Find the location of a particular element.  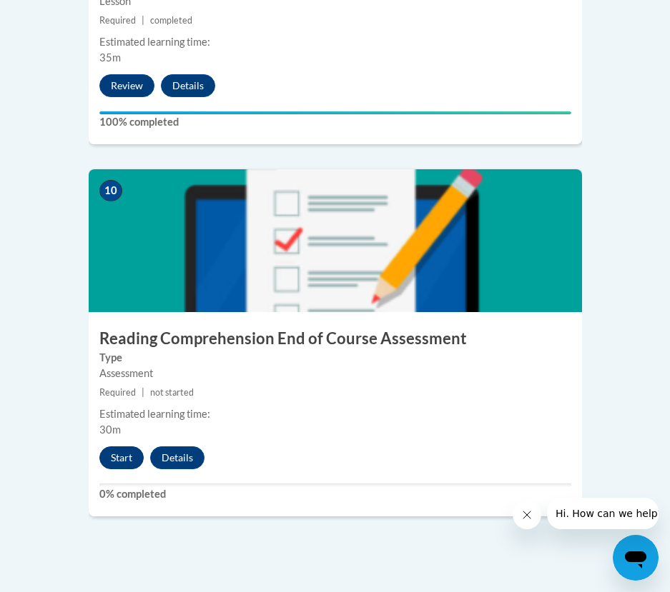

img: Course Image is located at coordinates (335, 241).